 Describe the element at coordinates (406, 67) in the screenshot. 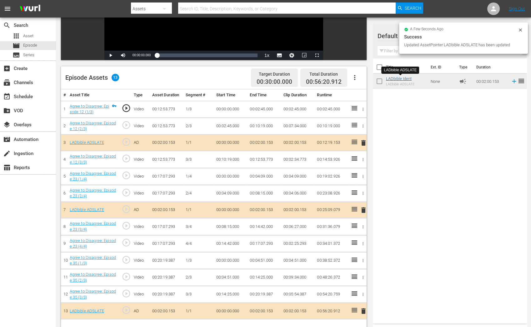

I see `th: Title` at that location.